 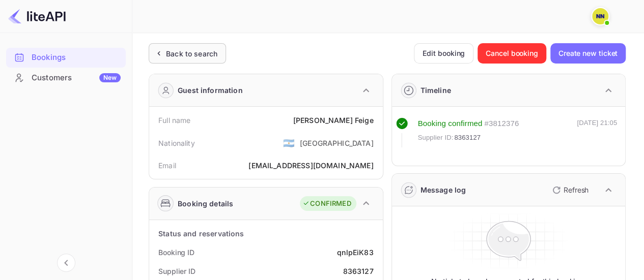 What do you see at coordinates (201, 234) in the screenshot?
I see `div: Status and reservations` at bounding box center [201, 234].